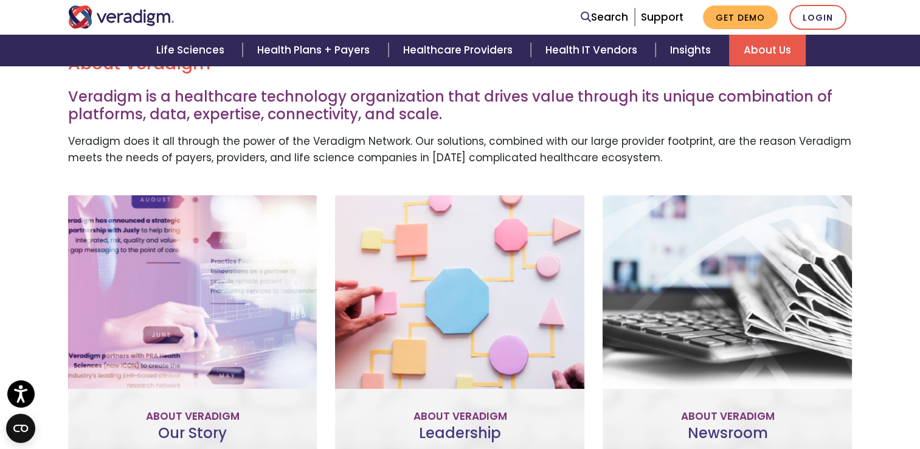 This screenshot has width=920, height=449. Describe the element at coordinates (21, 428) in the screenshot. I see `button: Open CMP widget` at that location.